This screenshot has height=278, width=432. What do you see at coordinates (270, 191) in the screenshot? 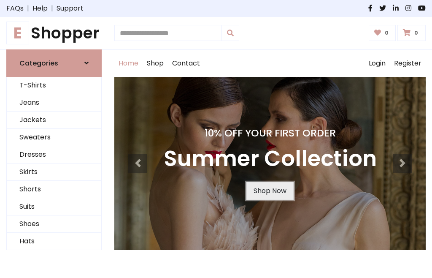
I see `a: Shop Now` at bounding box center [270, 191].